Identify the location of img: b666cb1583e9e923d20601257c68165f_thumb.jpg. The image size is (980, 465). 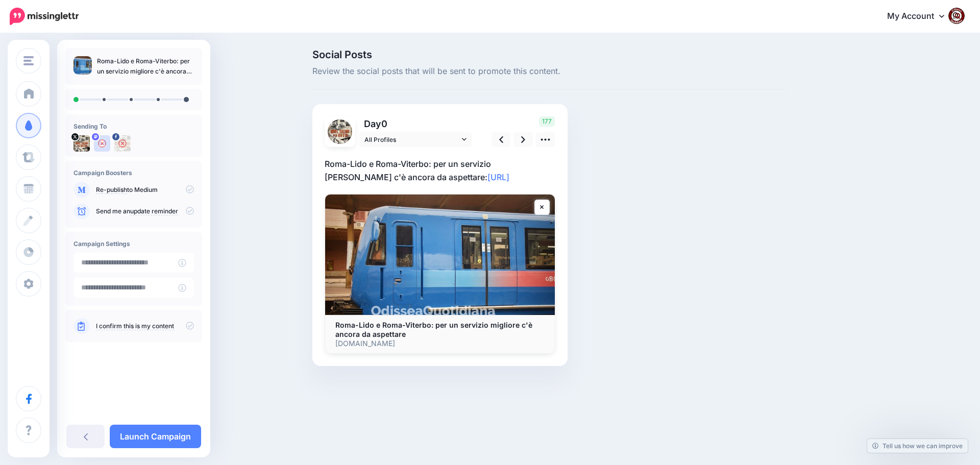
(83, 66).